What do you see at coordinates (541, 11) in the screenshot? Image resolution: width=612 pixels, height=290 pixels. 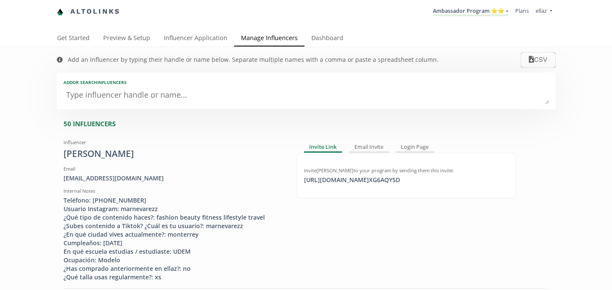 I see `span: ellaz` at bounding box center [541, 11].